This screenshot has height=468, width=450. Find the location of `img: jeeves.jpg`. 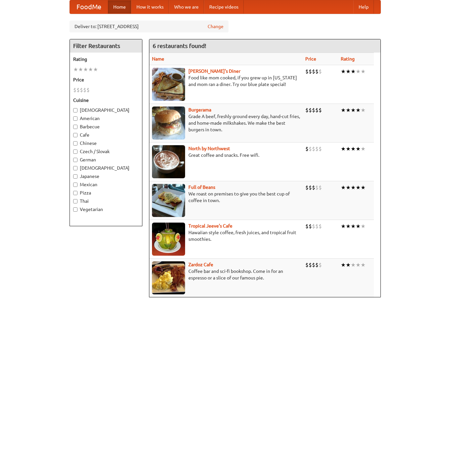

img: jeeves.jpg is located at coordinates (168, 239).